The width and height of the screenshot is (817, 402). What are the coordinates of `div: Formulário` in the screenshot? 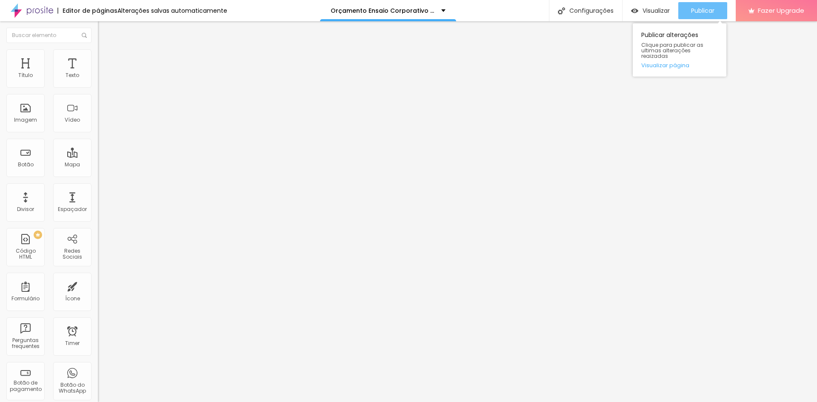 It's located at (26, 299).